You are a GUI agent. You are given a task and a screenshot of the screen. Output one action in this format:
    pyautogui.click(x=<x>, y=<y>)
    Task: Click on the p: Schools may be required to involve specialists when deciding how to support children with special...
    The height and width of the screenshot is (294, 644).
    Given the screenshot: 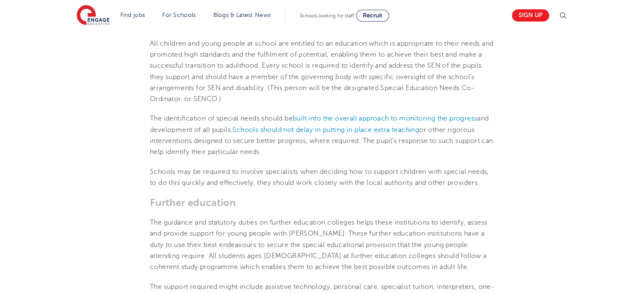 What is the action you would take?
    pyautogui.click(x=322, y=177)
    